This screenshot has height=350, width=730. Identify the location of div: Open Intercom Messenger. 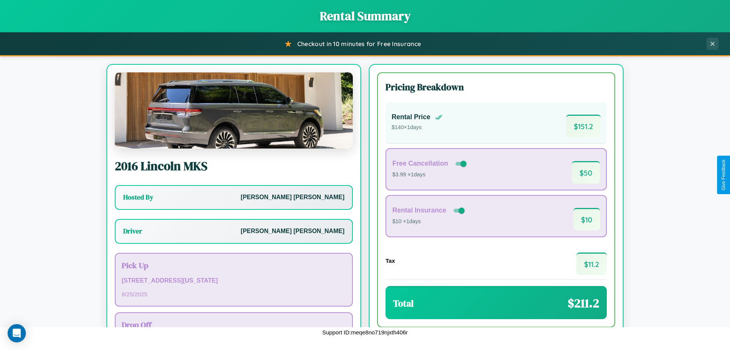
(17, 333).